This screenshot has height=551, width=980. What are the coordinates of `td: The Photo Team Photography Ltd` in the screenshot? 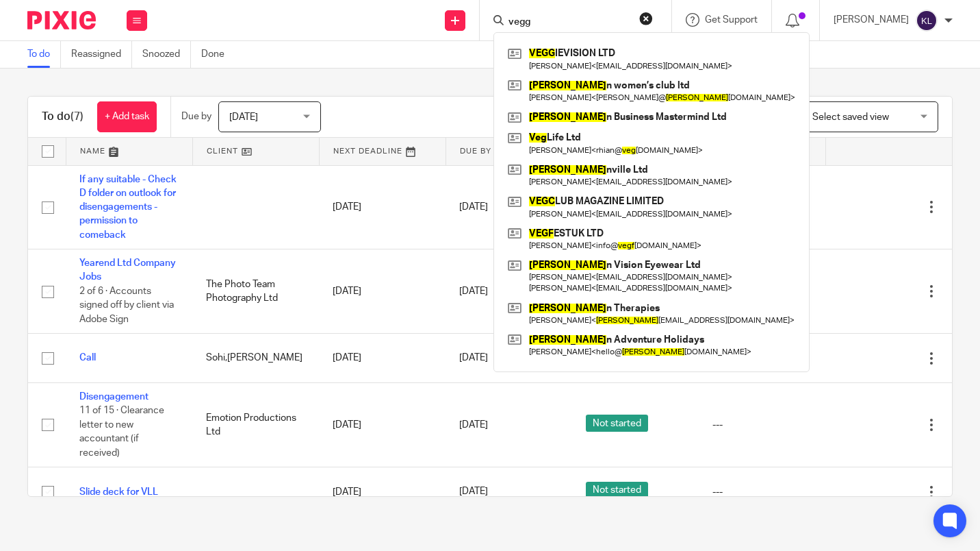 It's located at (256, 291).